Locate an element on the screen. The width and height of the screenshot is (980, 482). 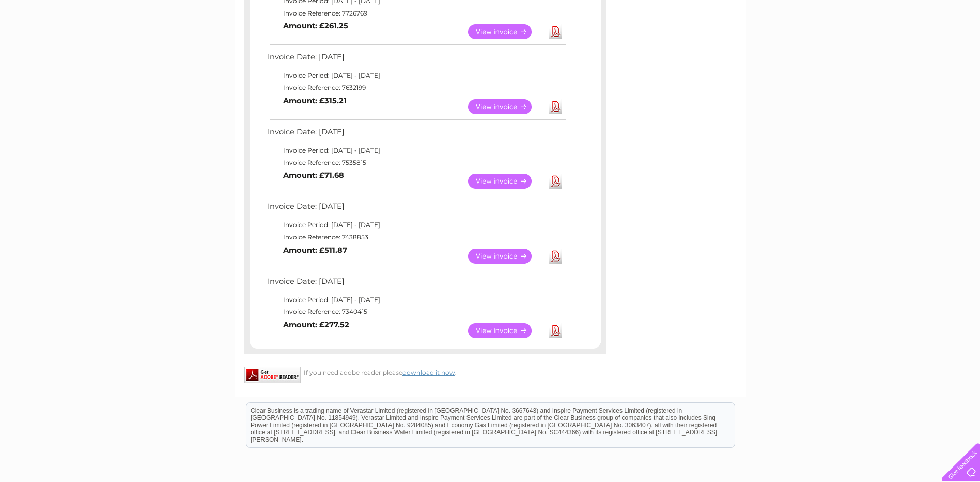
td: Invoice Reference: 7632199 is located at coordinates (416, 88).